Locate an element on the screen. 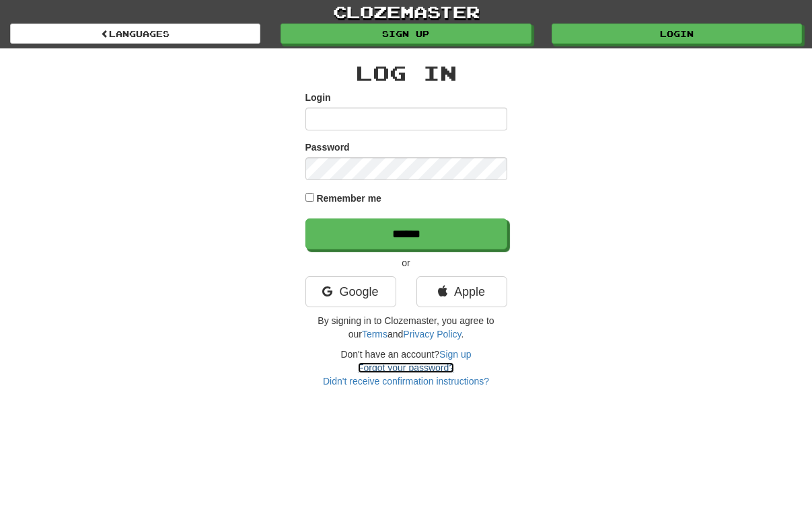 The image size is (812, 519). p: By signing in to Clozemaster, you agree to our and . is located at coordinates (406, 328).